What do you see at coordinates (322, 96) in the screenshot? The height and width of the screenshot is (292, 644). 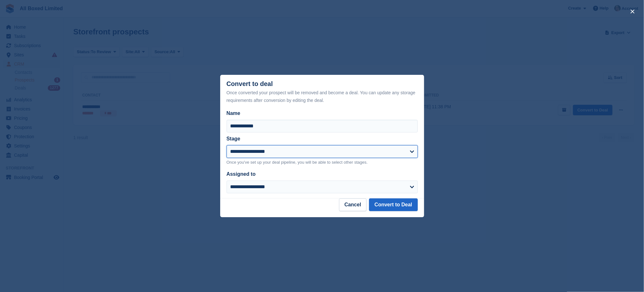 I see `div: Once converted your prospect will be removed and become a deal. You can update any storage requir...` at bounding box center [322, 96].